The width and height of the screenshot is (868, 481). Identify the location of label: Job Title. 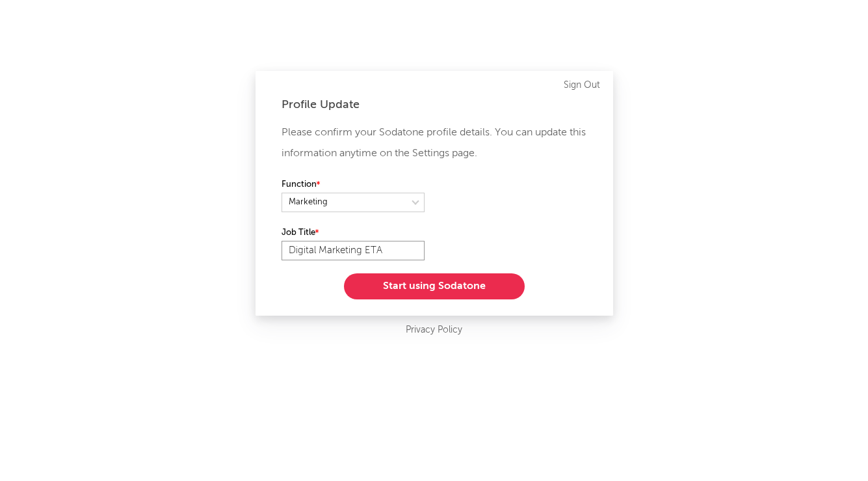
(353, 233).